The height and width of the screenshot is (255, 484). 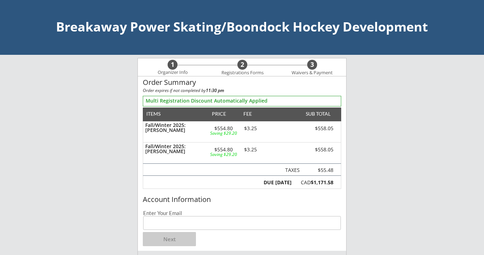 I want to click on div: Breakaway Power Skating/Boondock Hockey Development, so click(x=242, y=27).